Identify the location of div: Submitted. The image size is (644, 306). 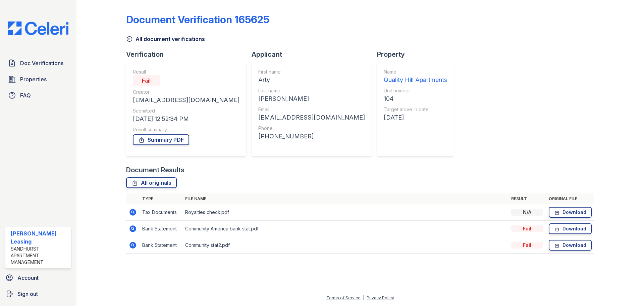
(186, 111).